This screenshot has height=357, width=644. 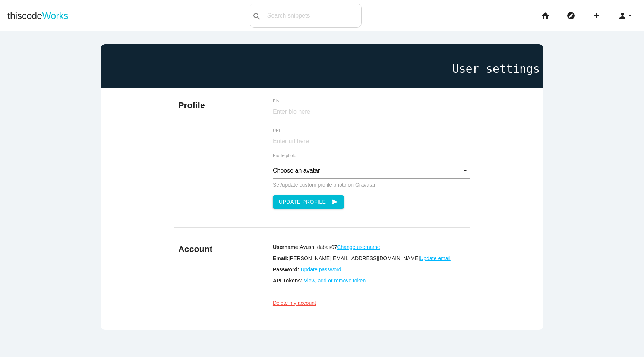 I want to click on button: search, so click(x=257, y=16).